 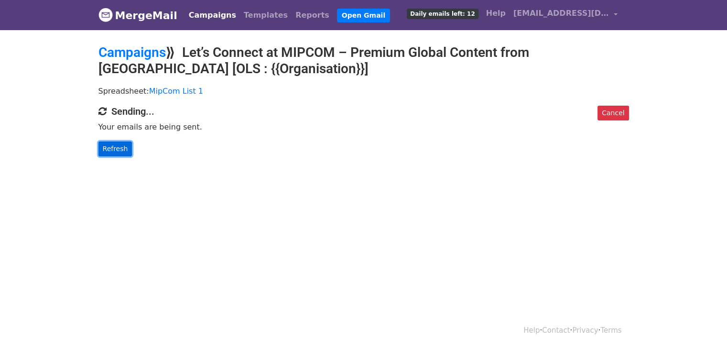 What do you see at coordinates (106, 15) in the screenshot?
I see `img: MergeMail logo` at bounding box center [106, 15].